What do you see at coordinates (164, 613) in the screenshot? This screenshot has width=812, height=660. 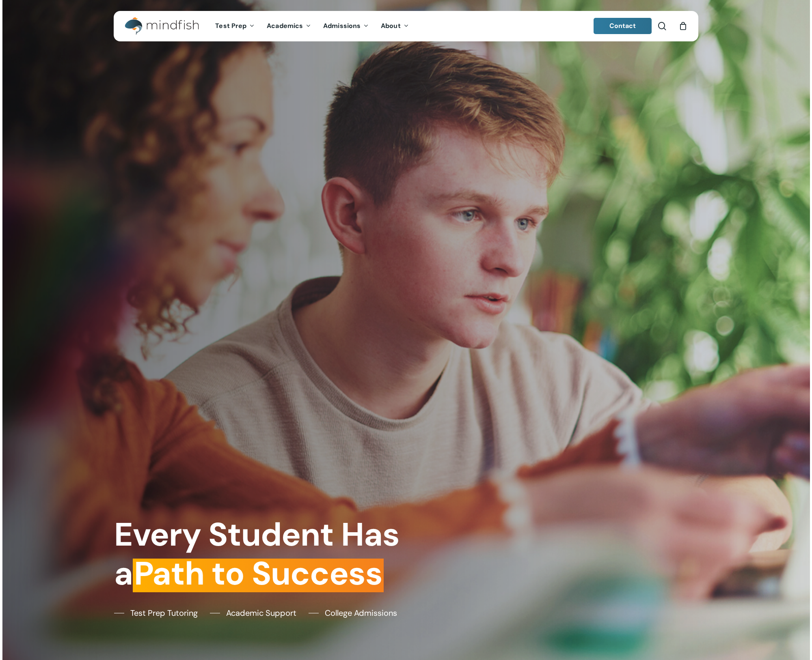 I see `span: Test Prep Tutoring` at bounding box center [164, 613].